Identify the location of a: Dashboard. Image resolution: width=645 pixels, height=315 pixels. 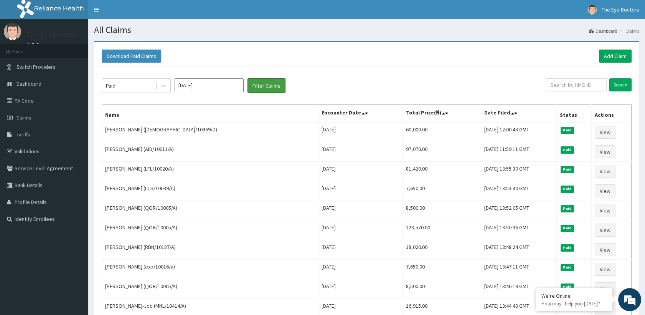
(603, 31).